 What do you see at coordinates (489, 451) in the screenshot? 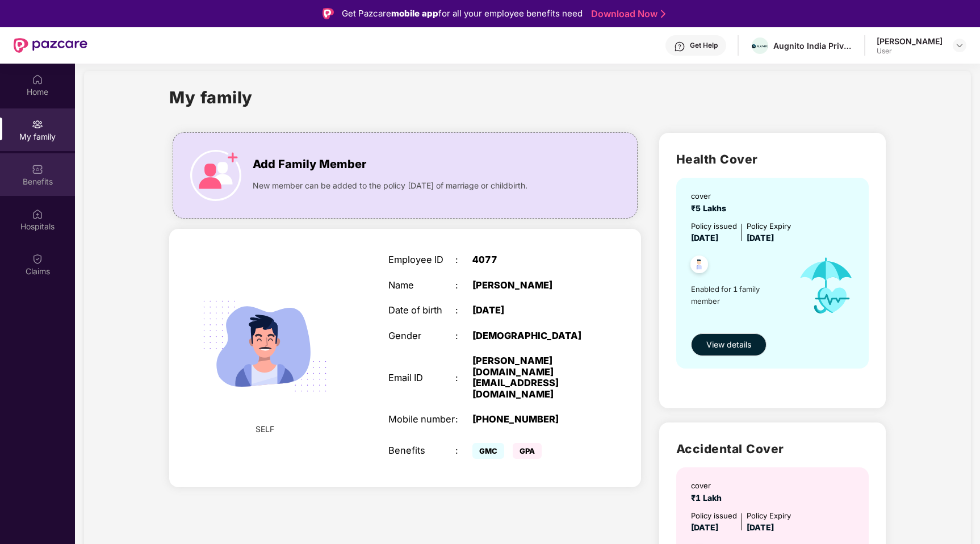
I see `span: GMC` at bounding box center [489, 451].